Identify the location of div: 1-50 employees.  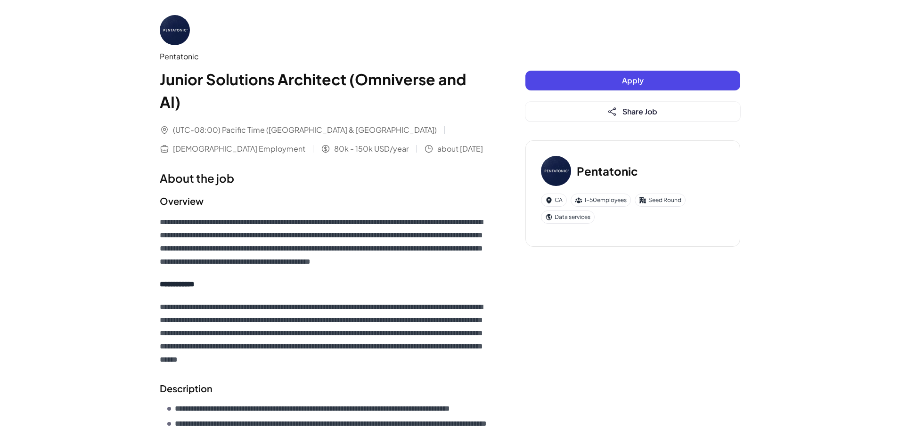
(601, 200).